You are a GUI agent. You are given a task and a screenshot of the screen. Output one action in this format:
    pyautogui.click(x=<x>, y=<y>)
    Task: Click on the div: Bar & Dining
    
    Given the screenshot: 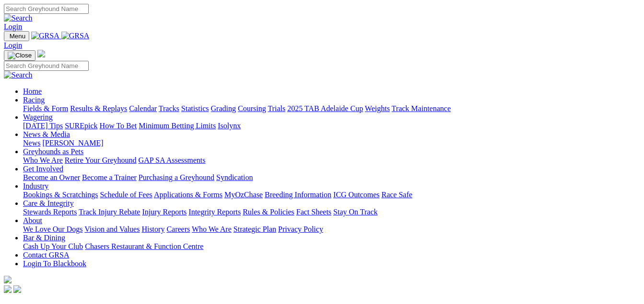 What is the action you would take?
    pyautogui.click(x=332, y=247)
    